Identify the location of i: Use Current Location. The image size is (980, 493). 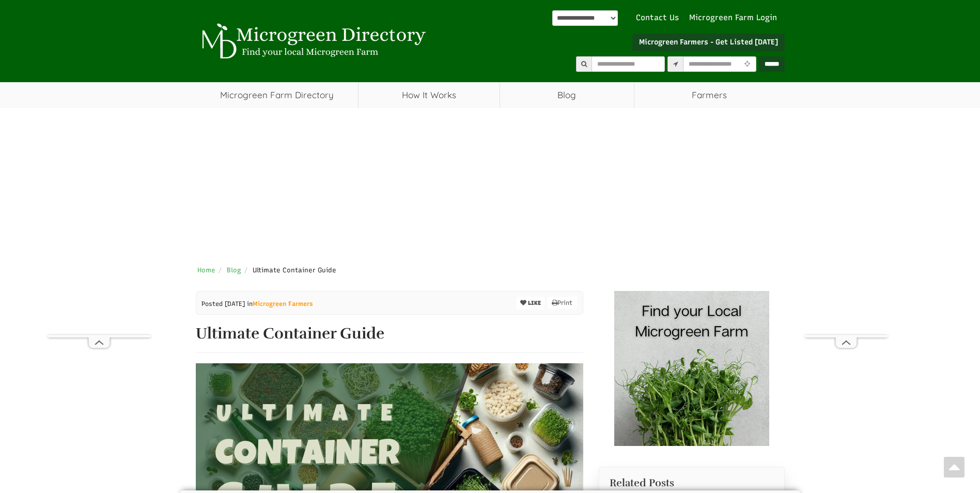
(747, 64).